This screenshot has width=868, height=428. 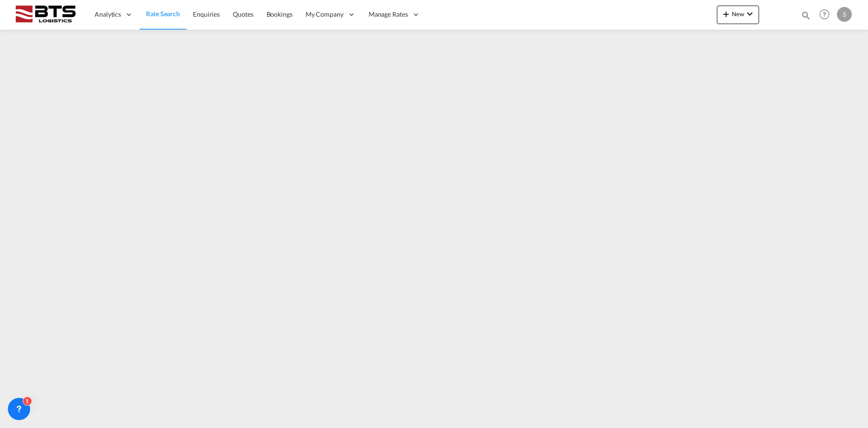 What do you see at coordinates (844, 15) in the screenshot?
I see `div: S` at bounding box center [844, 15].